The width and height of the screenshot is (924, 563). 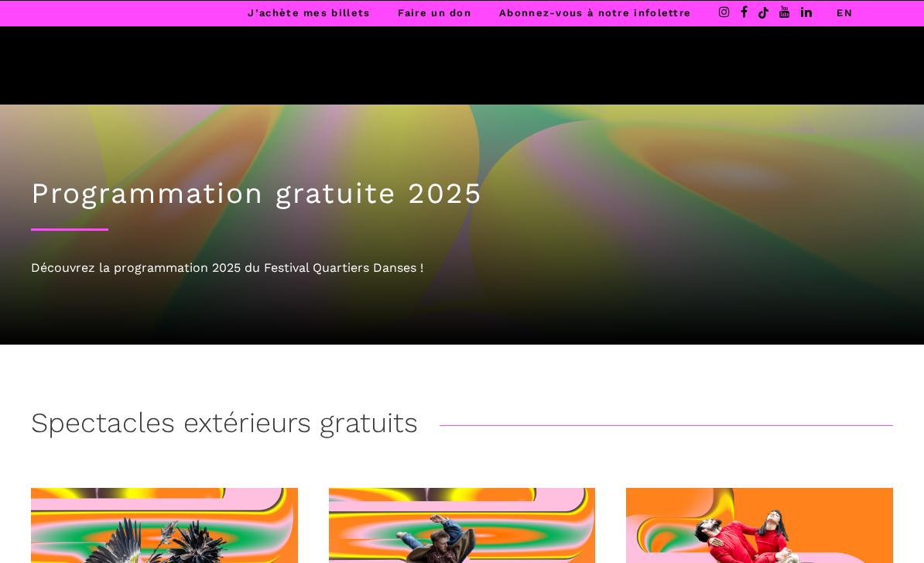 What do you see at coordinates (845, 12) in the screenshot?
I see `a: EN` at bounding box center [845, 12].